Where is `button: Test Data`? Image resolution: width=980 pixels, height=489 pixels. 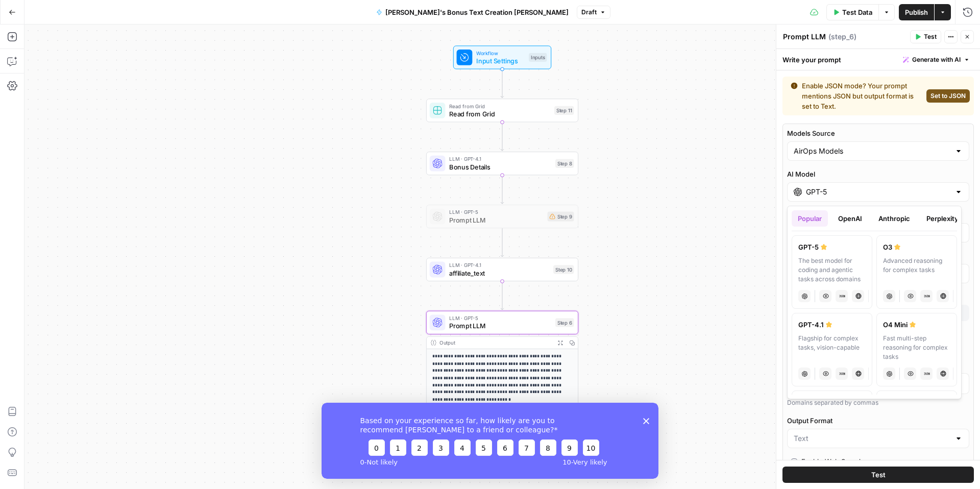
button: Test Data is located at coordinates (853, 12).